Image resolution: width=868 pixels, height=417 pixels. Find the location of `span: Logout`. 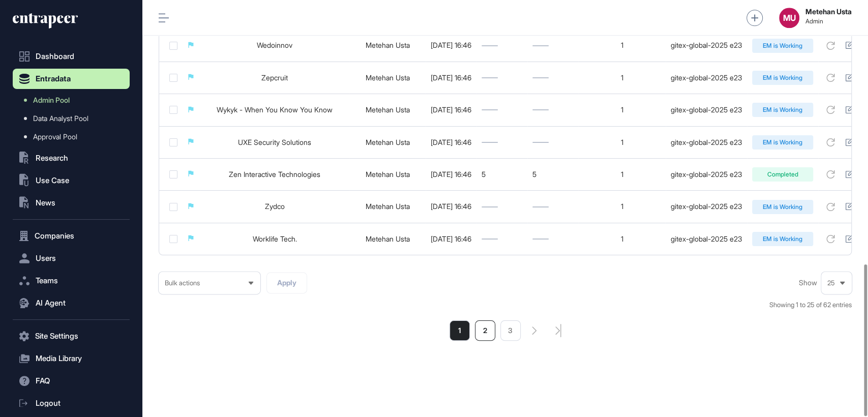

span: Logout is located at coordinates (48, 403).